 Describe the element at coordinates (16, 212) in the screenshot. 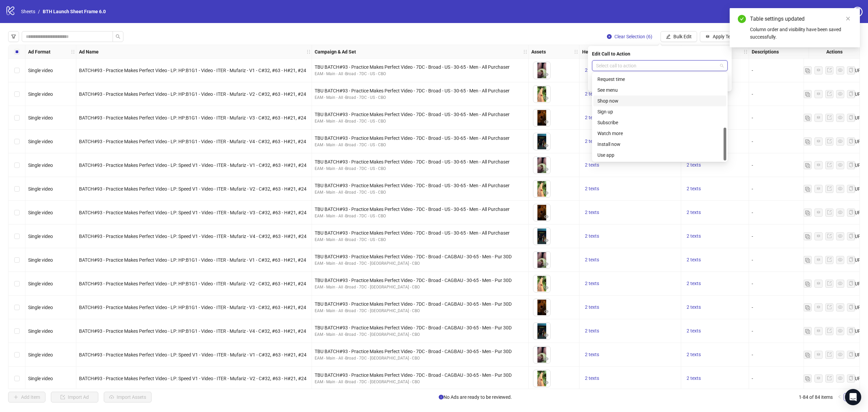

I see `div: Select row 7` at that location.